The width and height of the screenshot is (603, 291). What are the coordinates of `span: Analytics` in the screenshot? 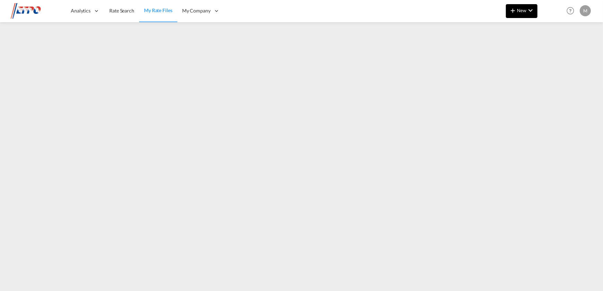 It's located at (80, 11).